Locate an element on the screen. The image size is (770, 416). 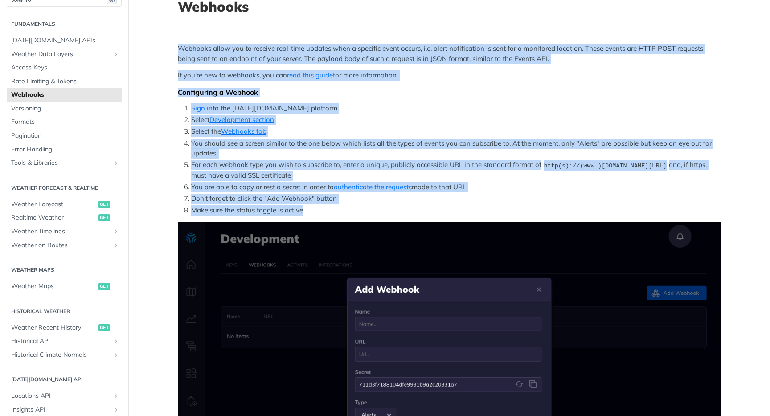
span: Weather Recent History is located at coordinates (54, 328).